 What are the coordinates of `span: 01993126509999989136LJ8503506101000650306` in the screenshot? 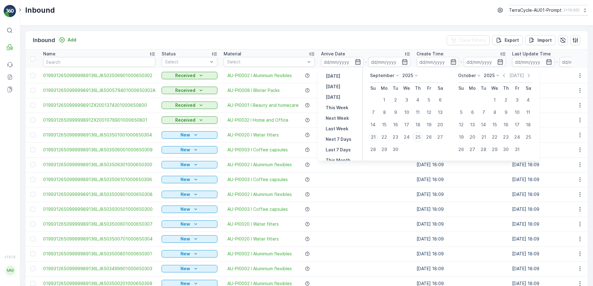 It's located at (99, 180).